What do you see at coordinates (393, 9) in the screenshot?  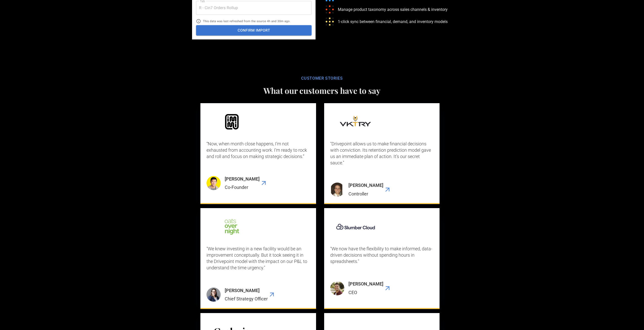 I see `p: Manage product taxonomy across sales channels & inventory` at bounding box center [393, 9].